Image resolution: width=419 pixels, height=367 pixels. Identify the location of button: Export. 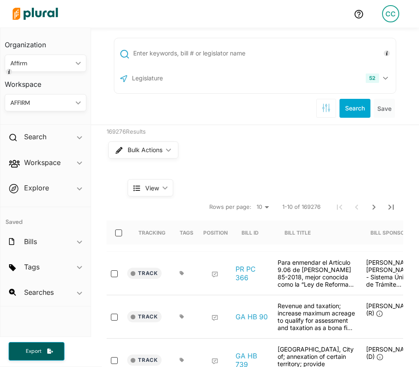
(37, 351).